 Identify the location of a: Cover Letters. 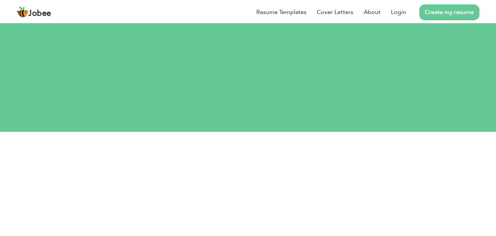
(335, 12).